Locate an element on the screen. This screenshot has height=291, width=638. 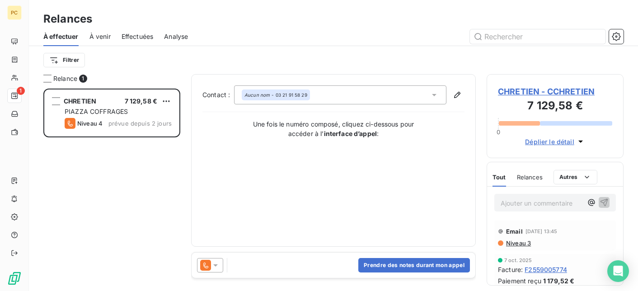
div: PC is located at coordinates (14, 13).